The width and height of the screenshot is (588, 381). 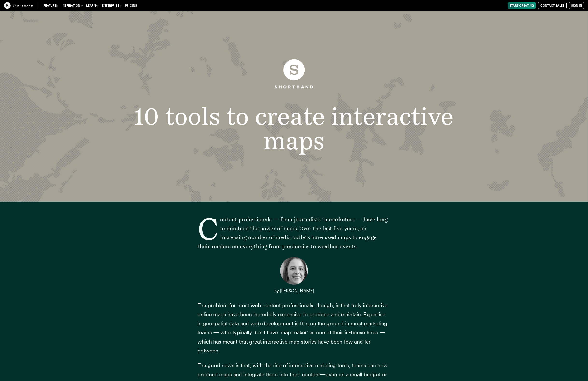 What do you see at coordinates (576, 6) in the screenshot?
I see `a: Sign in` at bounding box center [576, 6].